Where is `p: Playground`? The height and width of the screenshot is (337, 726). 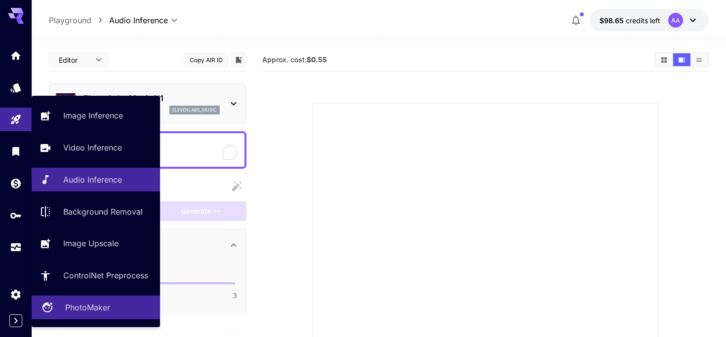
p: Playground is located at coordinates (70, 20).